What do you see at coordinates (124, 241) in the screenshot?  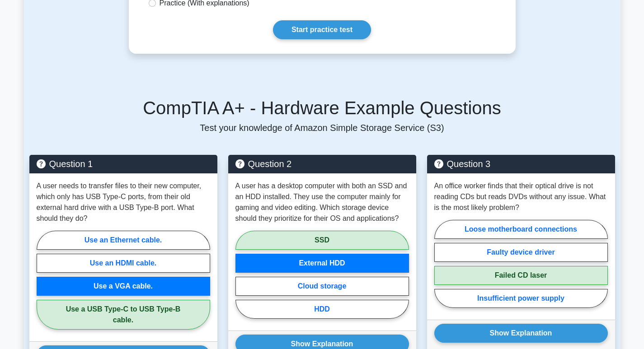 I see `label: Use an Ethernet cable.` at bounding box center [124, 241].